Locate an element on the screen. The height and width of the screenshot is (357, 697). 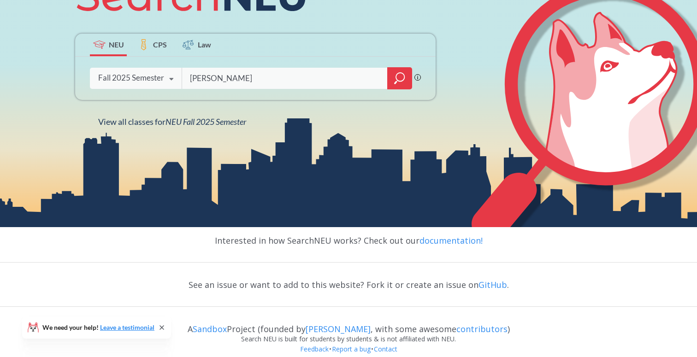
a: Report a bug is located at coordinates (351, 349).